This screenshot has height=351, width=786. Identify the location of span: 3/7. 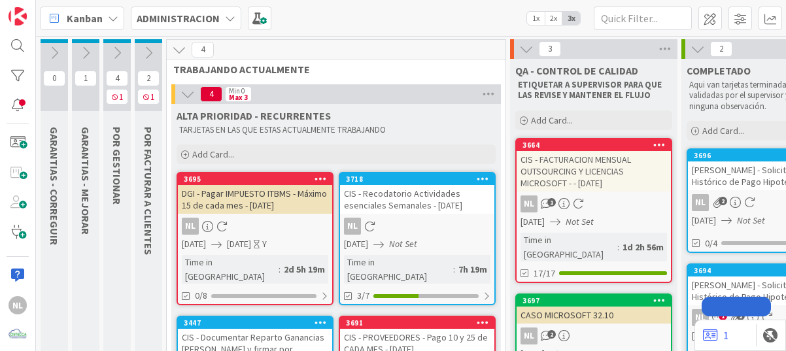
(363, 296).